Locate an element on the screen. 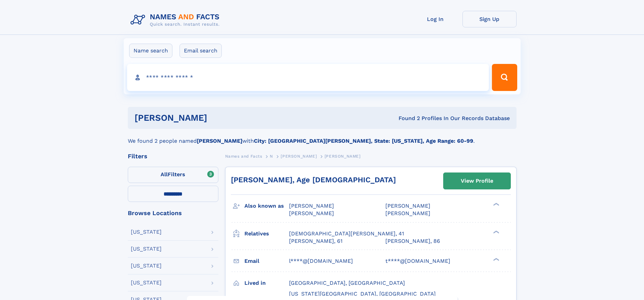 The height and width of the screenshot is (300, 644). div: View Profile is located at coordinates (477, 181).